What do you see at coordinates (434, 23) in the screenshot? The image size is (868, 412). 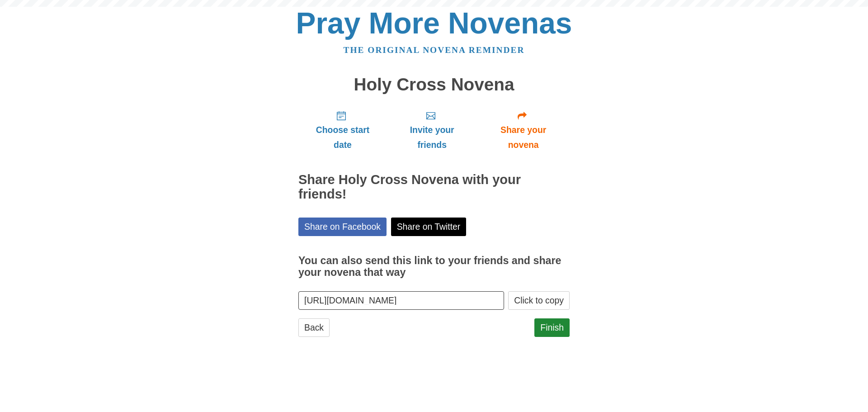 I see `a: Pray More Novenas` at bounding box center [434, 23].